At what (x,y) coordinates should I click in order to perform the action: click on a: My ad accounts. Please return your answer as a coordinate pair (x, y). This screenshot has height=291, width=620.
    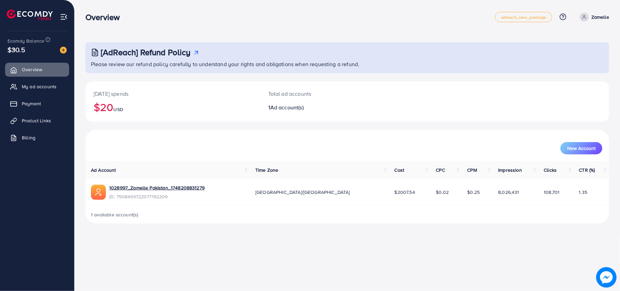
    Looking at the image, I should click on (37, 86).